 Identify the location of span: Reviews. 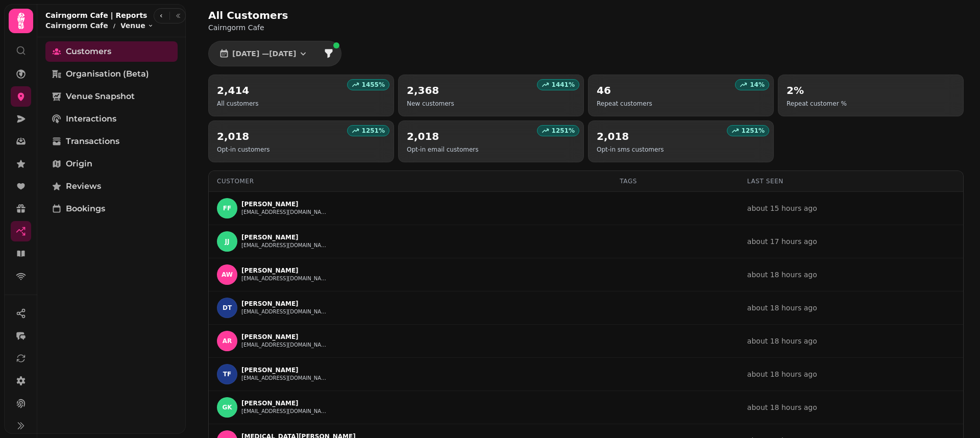
(83, 187).